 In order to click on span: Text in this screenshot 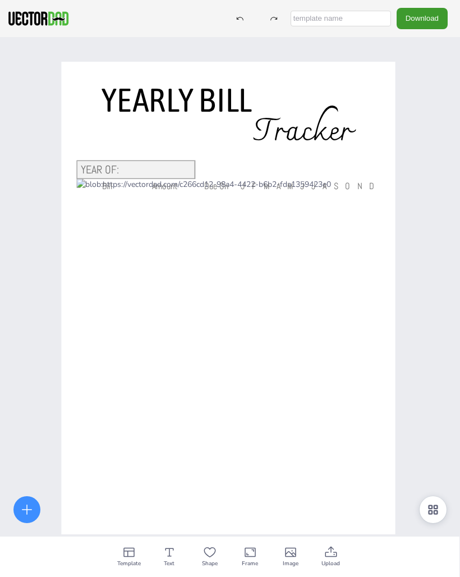, I will do `click(169, 563)`.